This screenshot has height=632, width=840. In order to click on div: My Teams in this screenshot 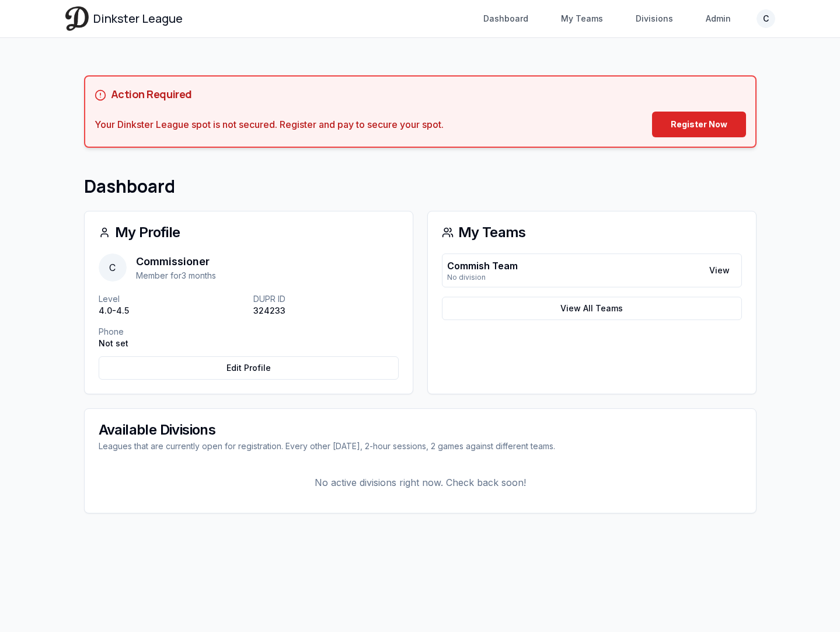, I will do `click(592, 232)`.